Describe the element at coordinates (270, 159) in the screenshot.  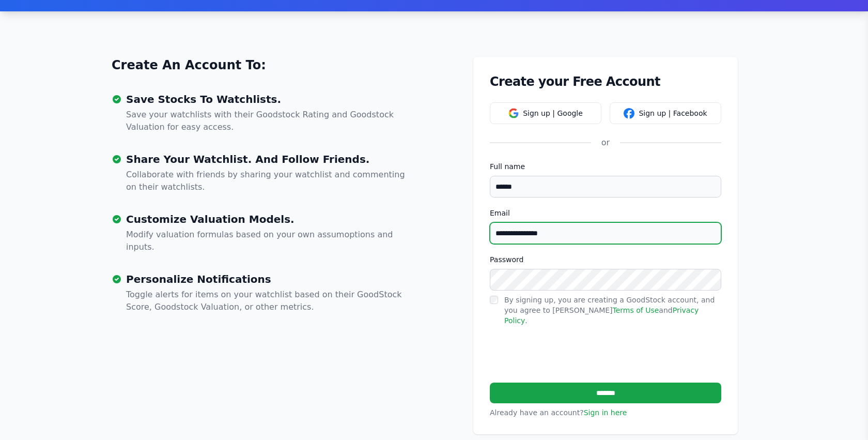
I see `h3: Share Your Watchlist. And Follow Friends.` at that location.